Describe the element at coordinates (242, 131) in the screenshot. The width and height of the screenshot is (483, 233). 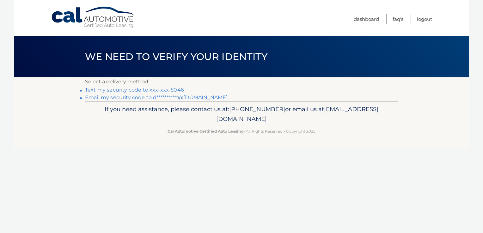
I see `p: - All Rights Reserved - Copyright 2025` at that location.